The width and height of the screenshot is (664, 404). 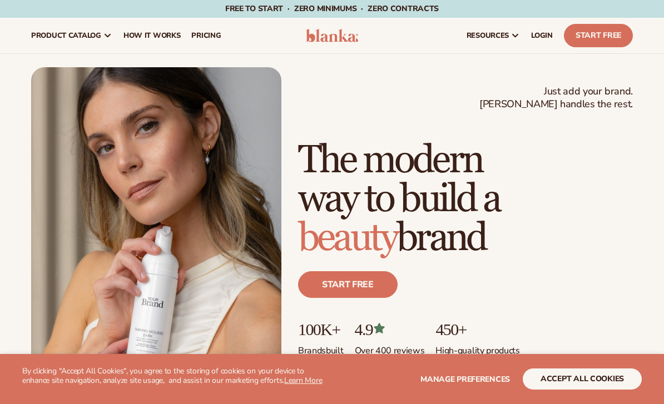 What do you see at coordinates (321, 348) in the screenshot?
I see `p: Brands built` at bounding box center [321, 348].